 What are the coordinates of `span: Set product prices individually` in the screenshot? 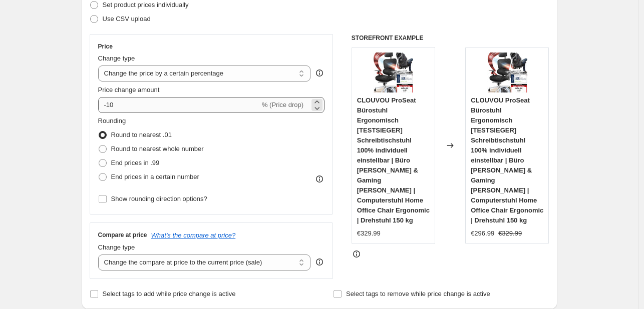 It's located at (146, 4).